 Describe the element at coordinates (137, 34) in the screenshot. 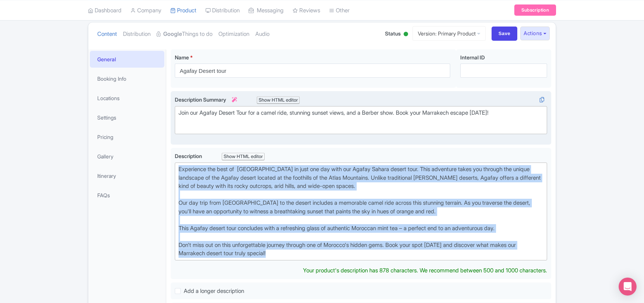

I see `a: Distribution` at that location.